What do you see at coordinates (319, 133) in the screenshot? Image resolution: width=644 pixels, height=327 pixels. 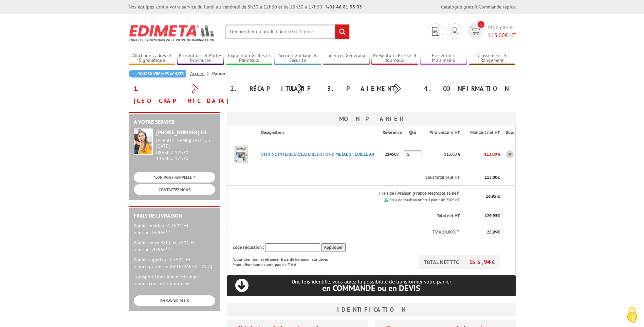 I see `th: Désignation` at bounding box center [319, 133].